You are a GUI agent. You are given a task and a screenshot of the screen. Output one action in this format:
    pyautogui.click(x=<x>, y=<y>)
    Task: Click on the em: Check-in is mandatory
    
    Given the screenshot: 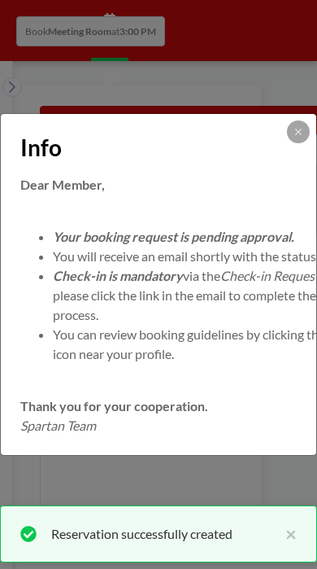 What is the action you would take?
    pyautogui.click(x=118, y=275)
    